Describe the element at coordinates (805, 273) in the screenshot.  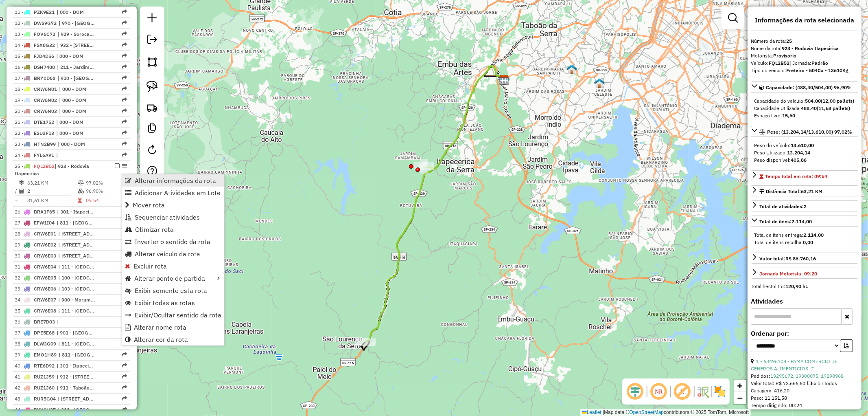
I see `a: Jornada Motorista: 09:20` at that location.